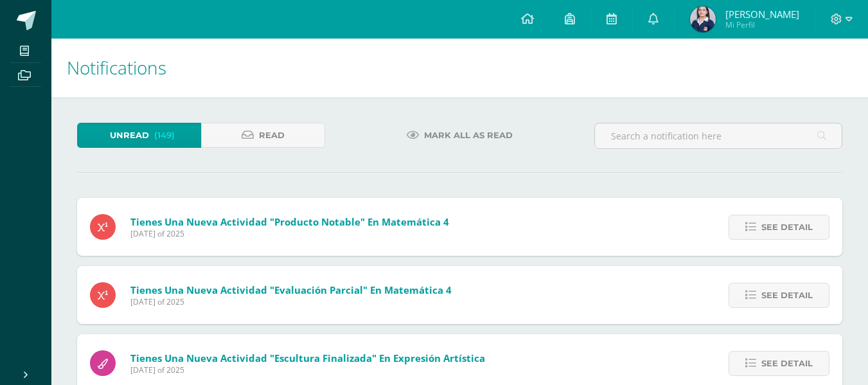  I want to click on span: Tienes una nueva actividad "Evaluación Parcial" En Matemática 4, so click(291, 289).